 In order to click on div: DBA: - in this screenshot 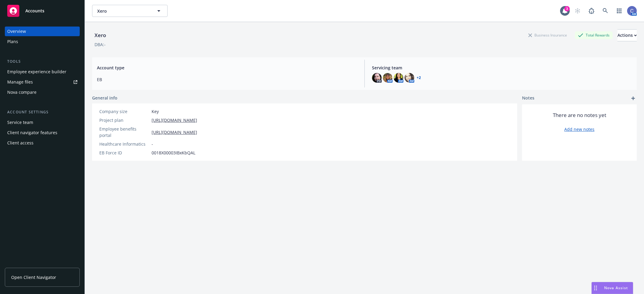, I will do `click(100, 44)`.